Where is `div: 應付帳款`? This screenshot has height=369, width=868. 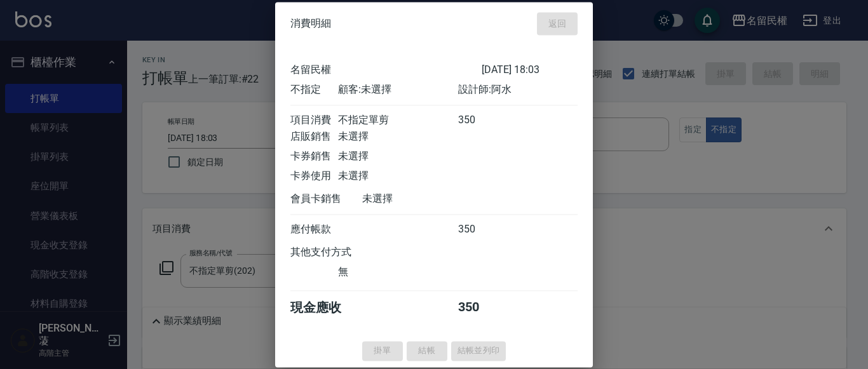
div: 應付帳款 is located at coordinates (314, 229).